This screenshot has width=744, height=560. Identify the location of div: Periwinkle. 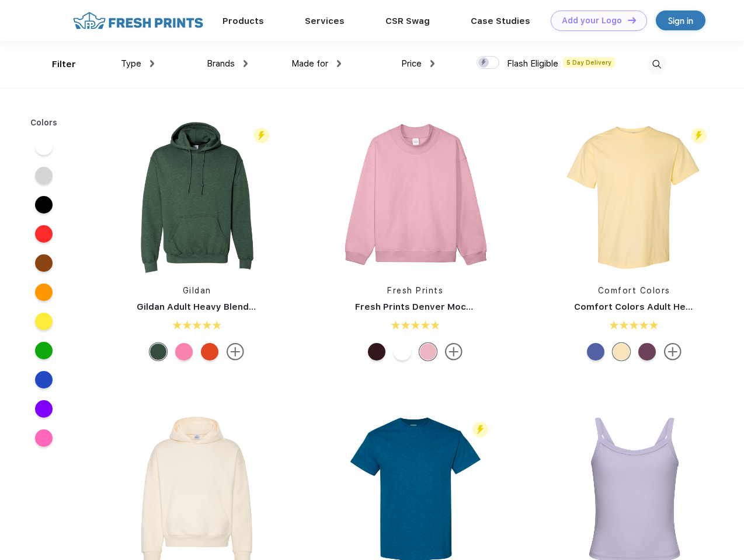
(595, 352).